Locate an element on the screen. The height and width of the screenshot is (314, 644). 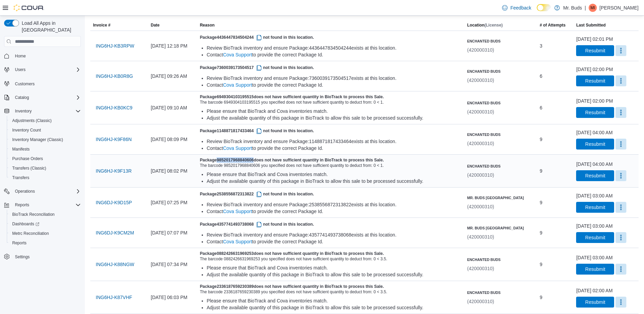
div: Please ensure that BioTrack and Cova inventories match. is located at coordinates (334, 301).